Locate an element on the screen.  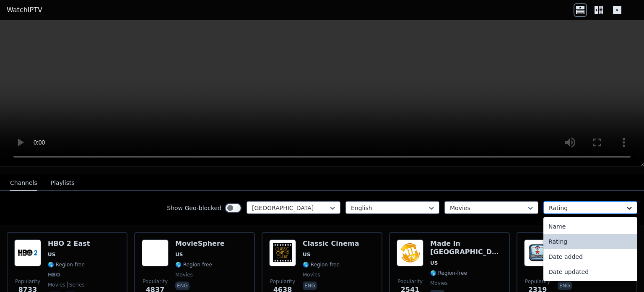
h6: MovieSphere is located at coordinates (200, 243).